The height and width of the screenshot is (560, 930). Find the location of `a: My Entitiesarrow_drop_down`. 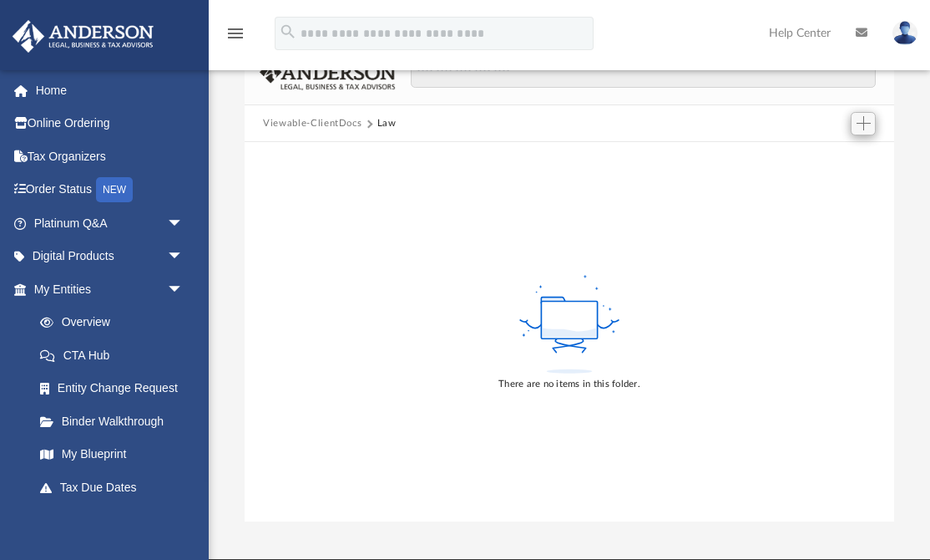

a: My Entitiesarrow_drop_down is located at coordinates (110, 289).